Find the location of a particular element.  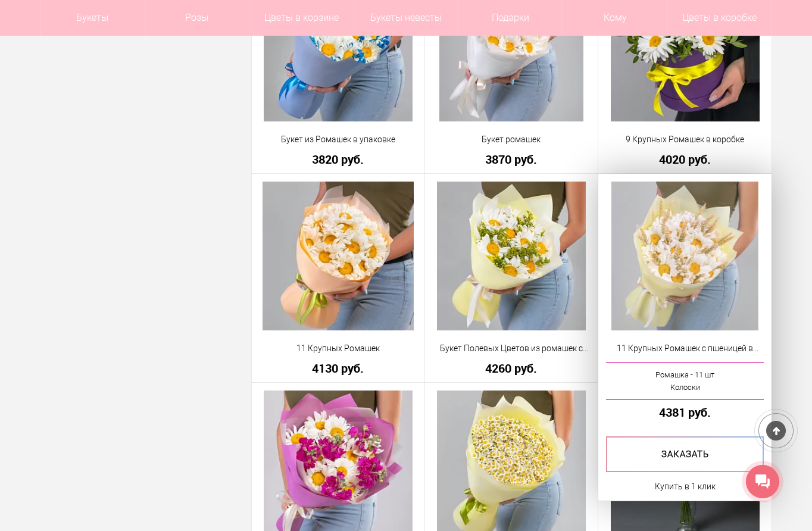

span: Букет Полевых Цветов из ромашек с солидаго is located at coordinates (512, 348).